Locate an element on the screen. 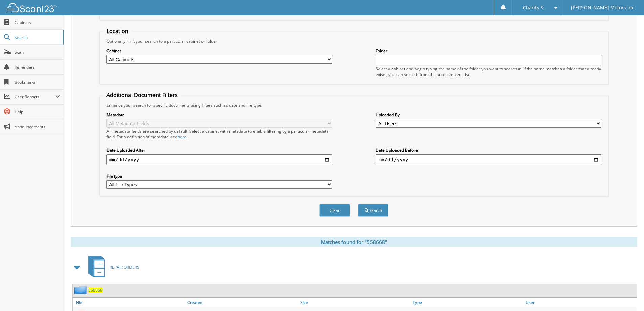 The image size is (644, 311). legend: Location is located at coordinates (117, 31).